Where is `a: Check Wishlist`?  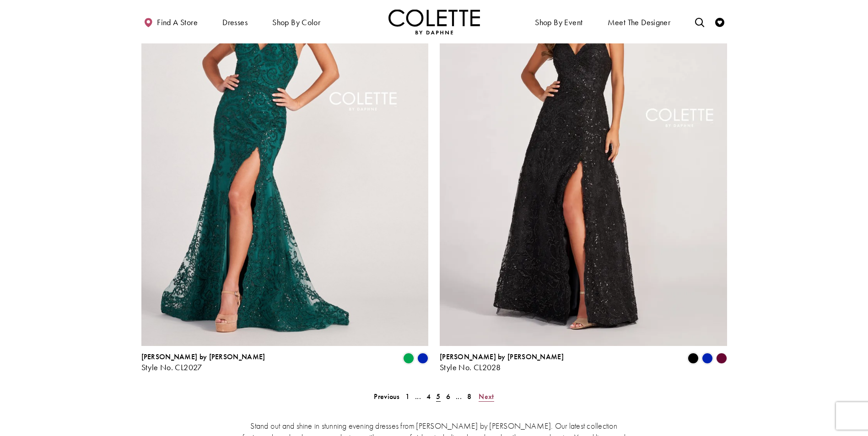 a: Check Wishlist is located at coordinates (720, 21).